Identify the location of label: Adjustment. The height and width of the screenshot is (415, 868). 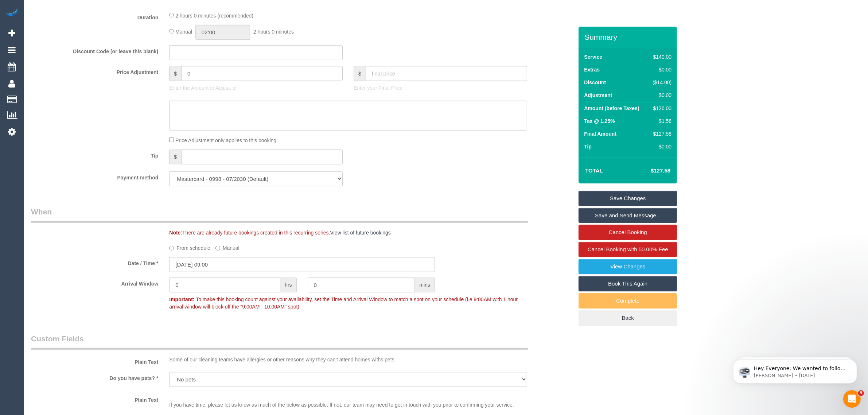
(598, 95).